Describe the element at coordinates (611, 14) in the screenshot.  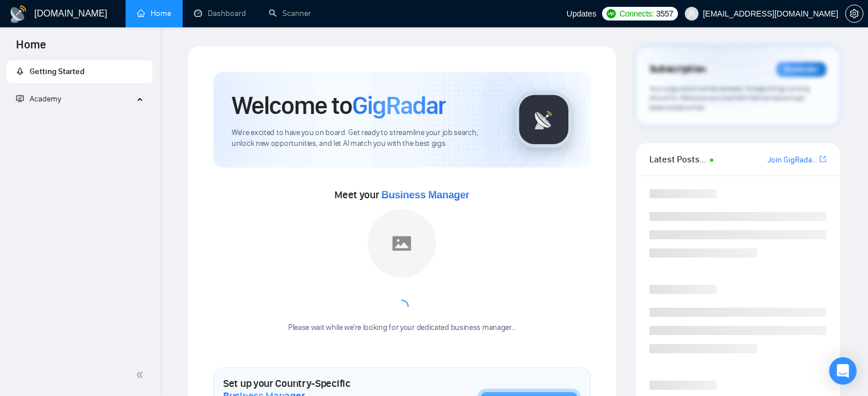
I see `img: upwork-logo.png` at that location.